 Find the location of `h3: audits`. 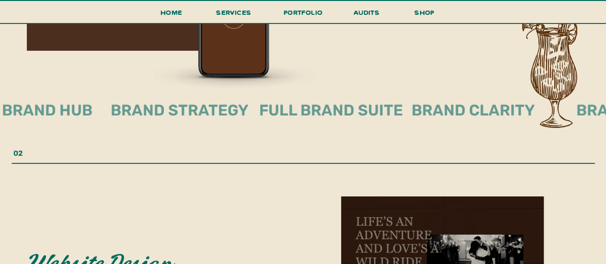

h3: audits is located at coordinates (366, 14).